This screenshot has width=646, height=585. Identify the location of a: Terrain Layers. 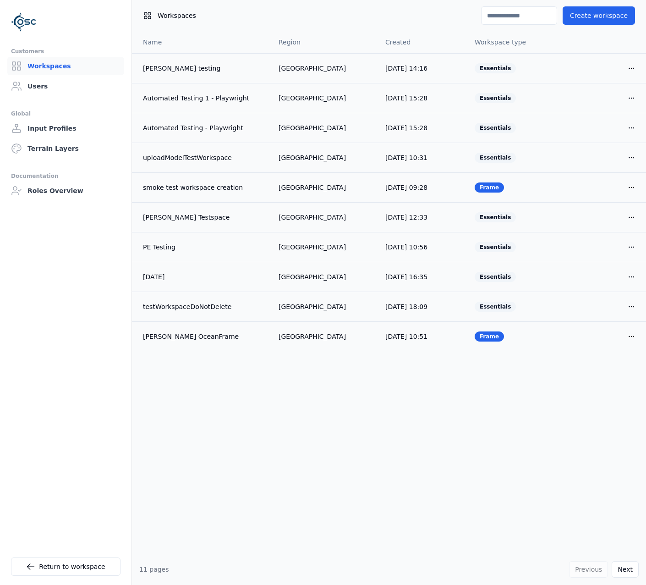
(66, 148).